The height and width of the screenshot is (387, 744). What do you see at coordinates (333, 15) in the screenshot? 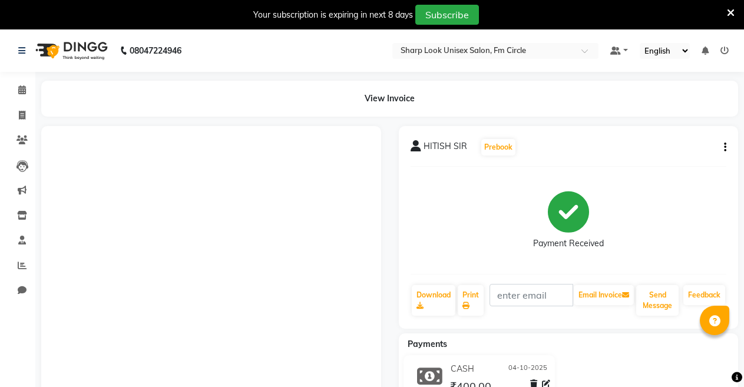
I see `div: Your subscription is expiring in next 8 days` at bounding box center [333, 15].